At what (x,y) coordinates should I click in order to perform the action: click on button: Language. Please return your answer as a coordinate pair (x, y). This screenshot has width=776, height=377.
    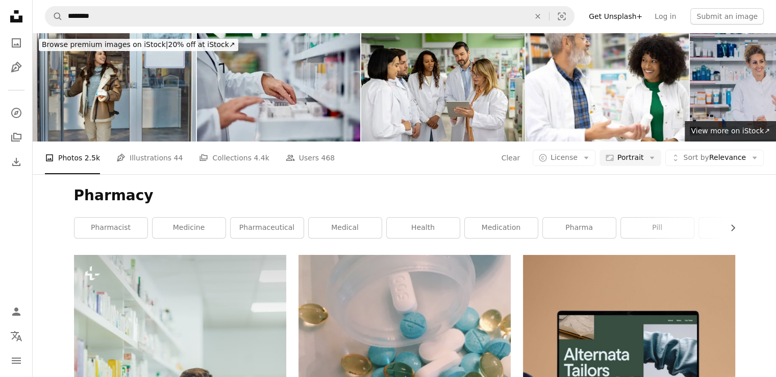
    Looking at the image, I should click on (16, 336).